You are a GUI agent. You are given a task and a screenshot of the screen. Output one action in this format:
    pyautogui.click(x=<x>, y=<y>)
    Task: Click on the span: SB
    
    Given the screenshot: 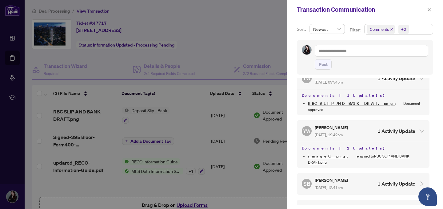 What is the action you would take?
    pyautogui.click(x=307, y=183)
    